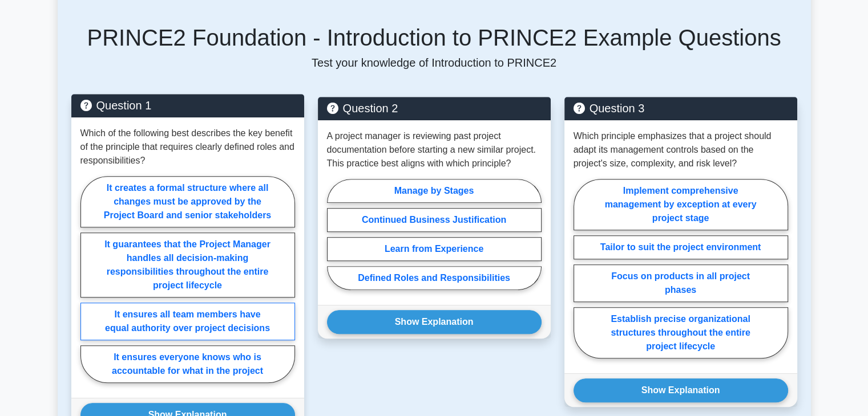 Image resolution: width=868 pixels, height=416 pixels. Describe the element at coordinates (434, 220) in the screenshot. I see `label: Continued Business Justification` at that location.